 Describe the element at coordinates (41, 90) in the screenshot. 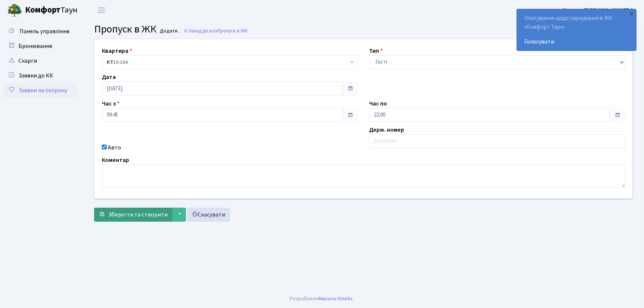

I see `a: Заявки на охорону` at that location.